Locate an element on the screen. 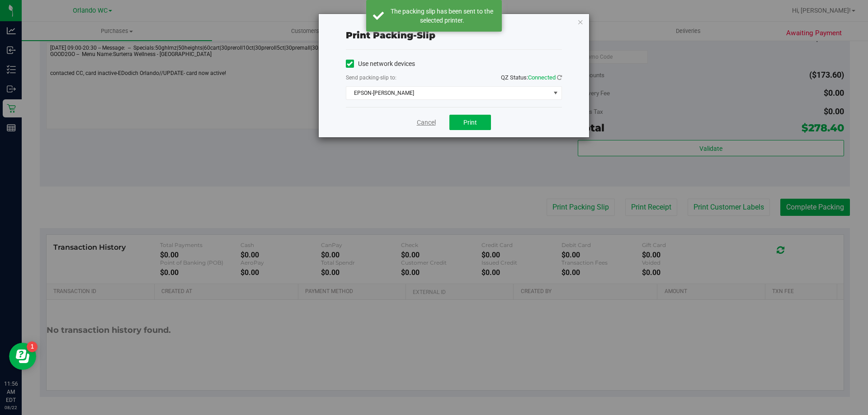 The width and height of the screenshot is (868, 415). label: Send packing-slip to: is located at coordinates (371, 78).